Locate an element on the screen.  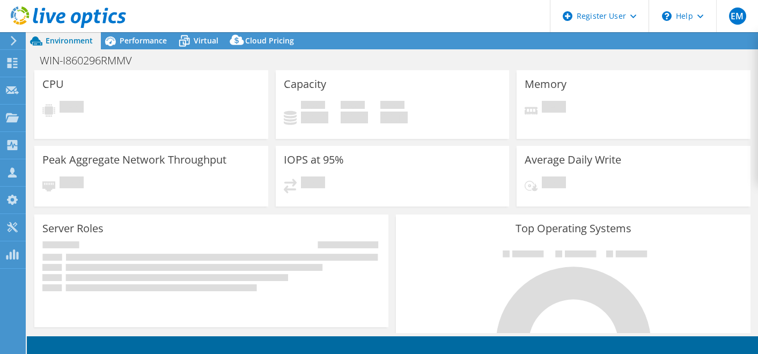
span: Environment is located at coordinates (69, 40).